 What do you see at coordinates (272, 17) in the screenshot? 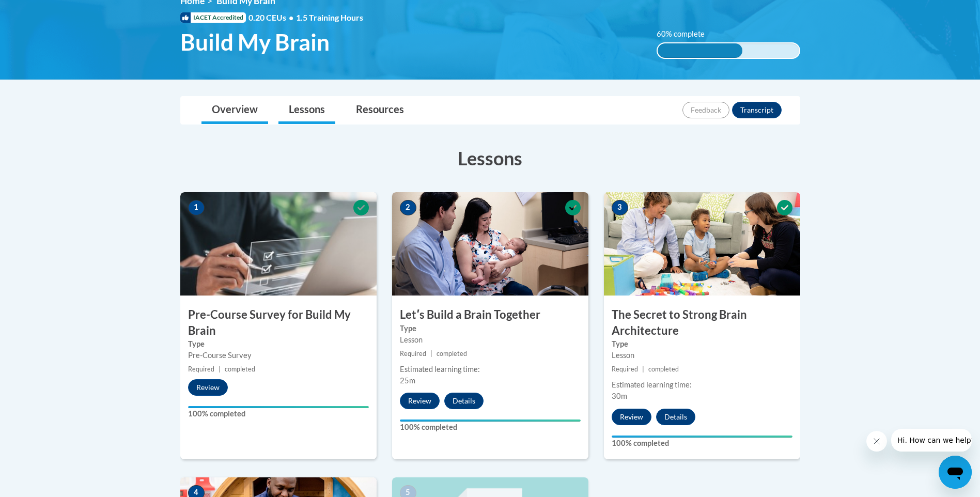
I see `span: 0.20 CEUs` at bounding box center [272, 17].